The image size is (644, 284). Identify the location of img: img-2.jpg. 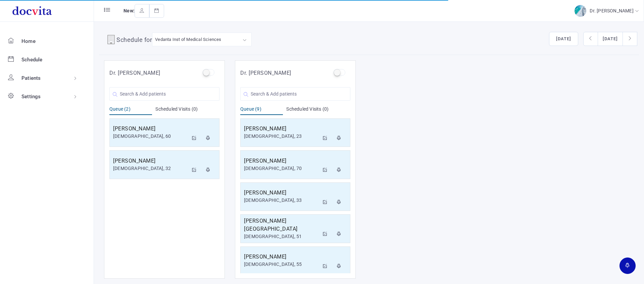
(580, 10).